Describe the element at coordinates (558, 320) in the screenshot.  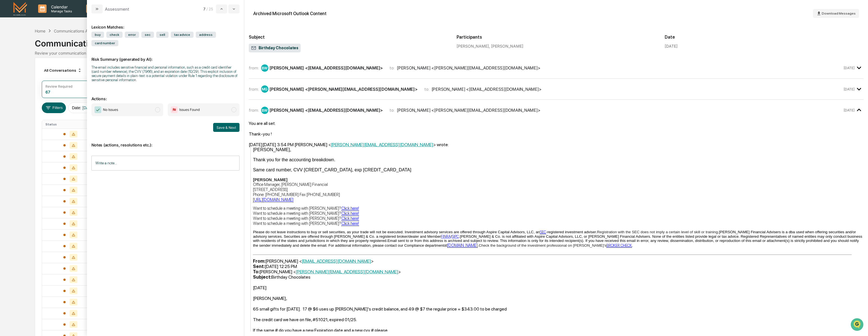
I see `div: The credit card we have on file, #51021, expired 01/25.` at that location.